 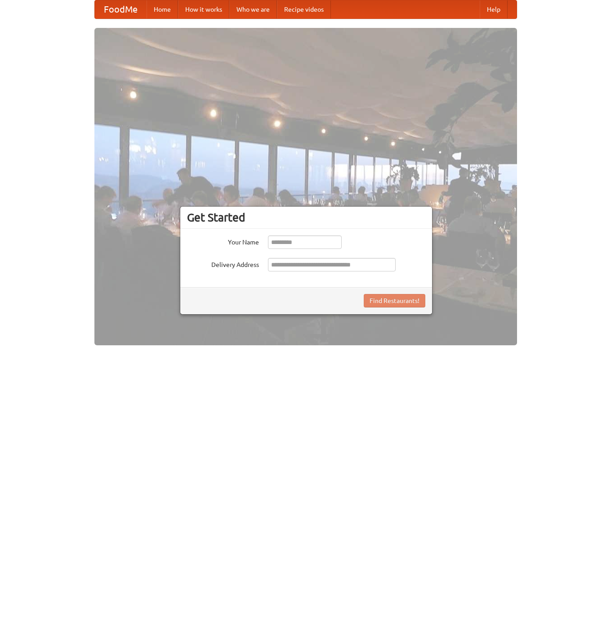 I want to click on a: FoodMe, so click(x=121, y=9).